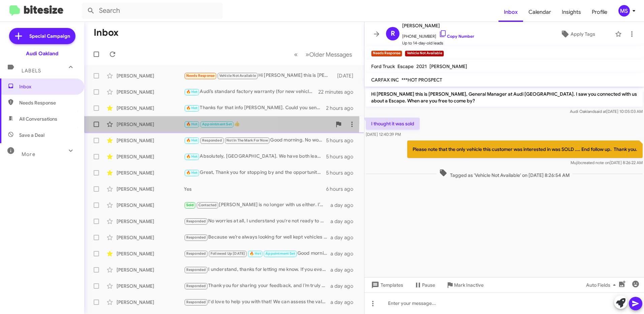 Image resolution: width=644 pixels, height=314 pixels. What do you see at coordinates (428, 285) in the screenshot?
I see `span: Pause` at bounding box center [428, 285].